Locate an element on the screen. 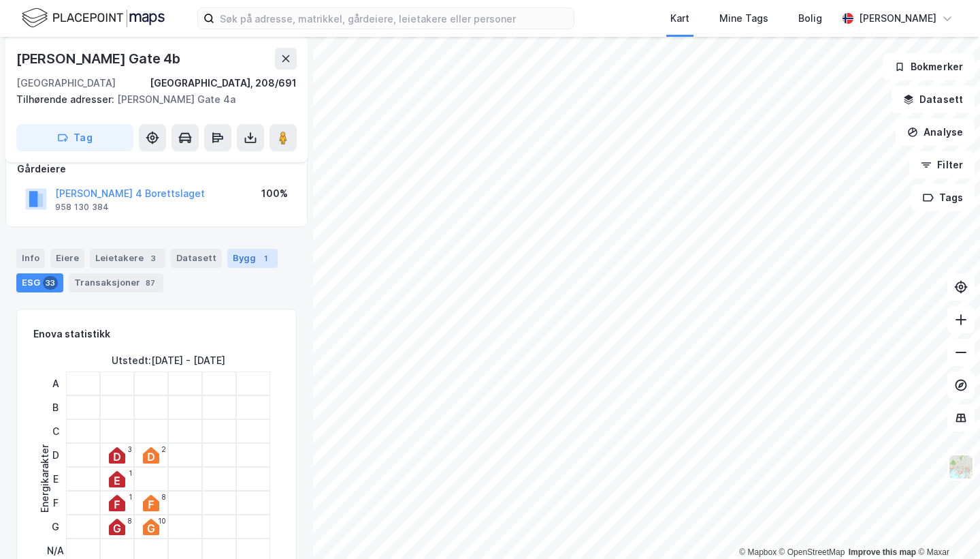 This screenshot has height=559, width=980. div: Transaksjoner is located at coordinates (115, 283).